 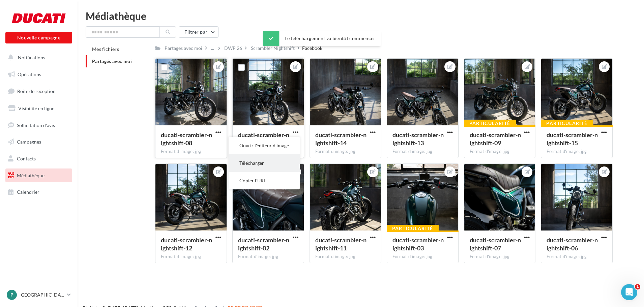 What do you see at coordinates (12, 295) in the screenshot?
I see `span: P` at bounding box center [12, 295].